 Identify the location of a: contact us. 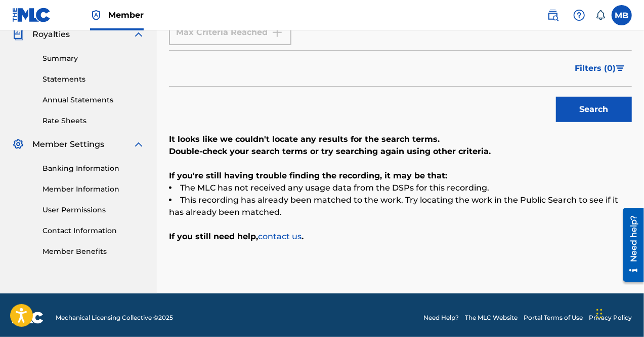
(280, 236).